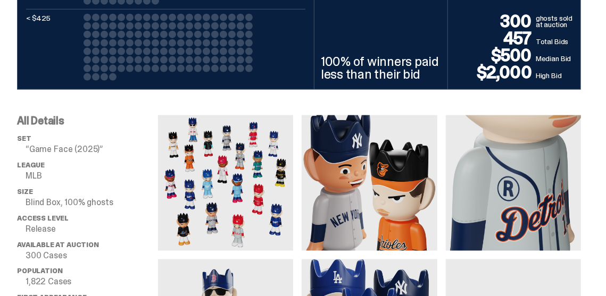  Describe the element at coordinates (43, 218) in the screenshot. I see `span: Access Level` at that location.